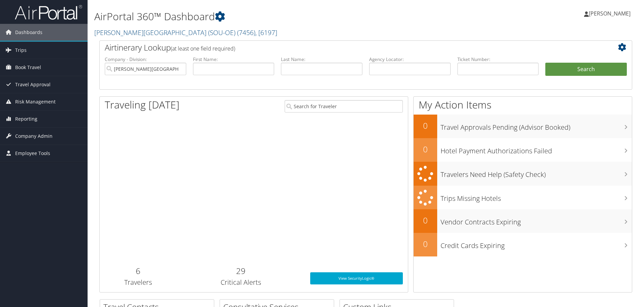 Image resolution: width=644 pixels, height=307 pixels. I want to click on span: , [ 6197 ], so click(266, 32).